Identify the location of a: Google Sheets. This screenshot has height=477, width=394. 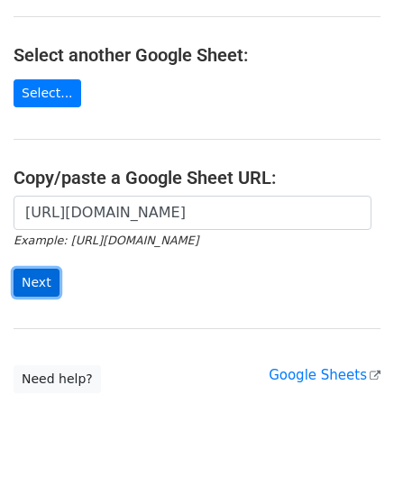
(325, 375).